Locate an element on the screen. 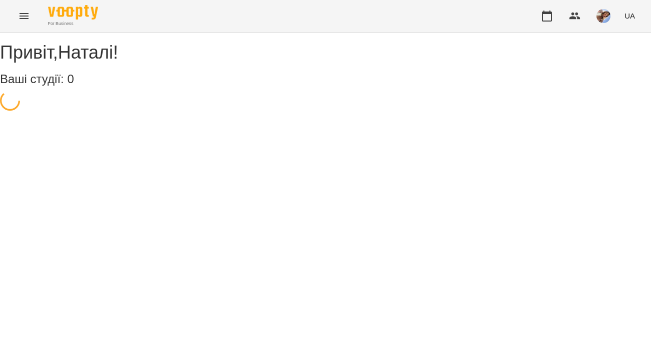 The width and height of the screenshot is (651, 355). img: 394bc291dafdae5dd9d4260eeb71960b.jpeg is located at coordinates (604, 16).